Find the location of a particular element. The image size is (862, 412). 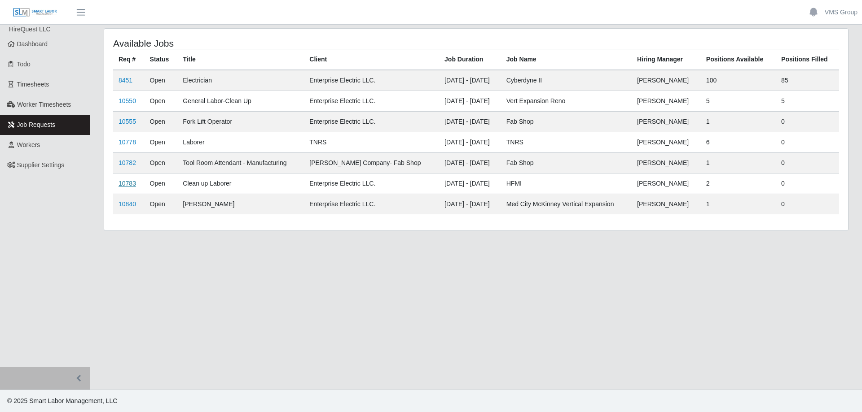

td: General Labor-Clean Up is located at coordinates (241, 101).